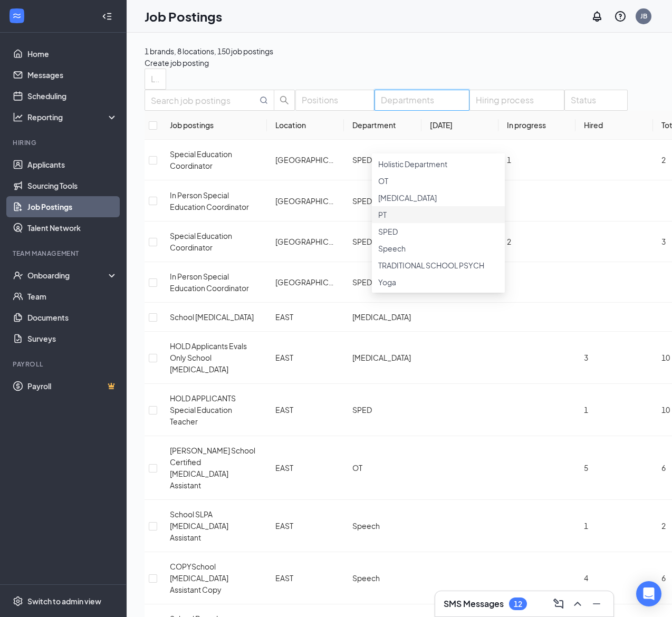  Describe the element at coordinates (18, 276) in the screenshot. I see `svg: UserCheck` at that location.